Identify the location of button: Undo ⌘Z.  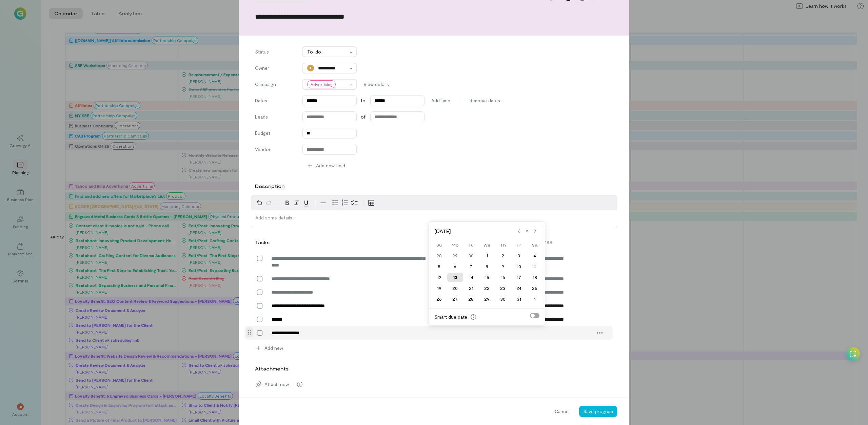
(259, 203).